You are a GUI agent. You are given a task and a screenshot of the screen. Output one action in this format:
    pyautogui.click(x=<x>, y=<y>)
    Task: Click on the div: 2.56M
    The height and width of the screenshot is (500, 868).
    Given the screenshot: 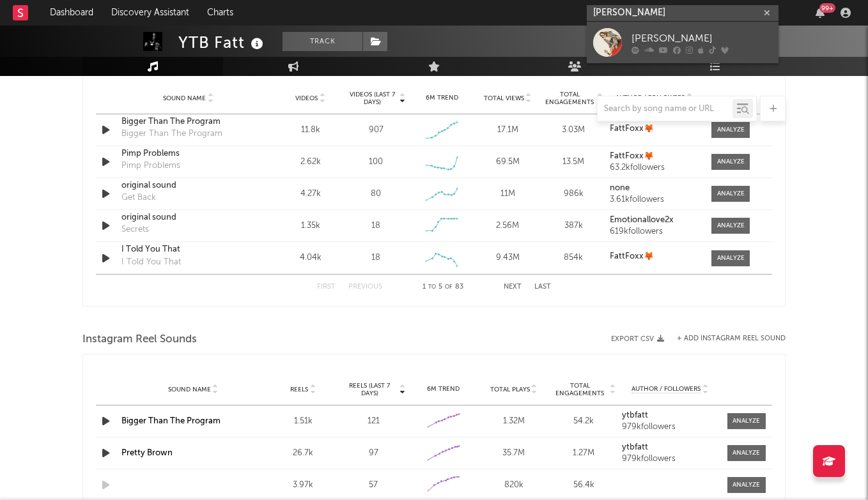 What is the action you would take?
    pyautogui.click(x=508, y=226)
    